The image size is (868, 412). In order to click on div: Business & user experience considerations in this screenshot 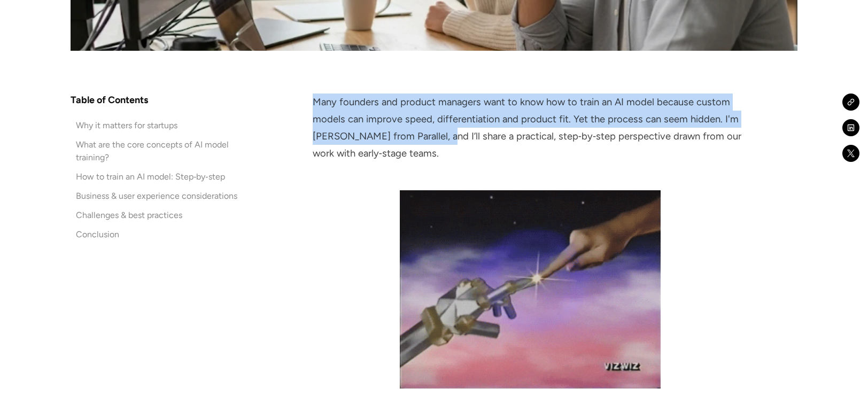, I will do `click(156, 196)`.